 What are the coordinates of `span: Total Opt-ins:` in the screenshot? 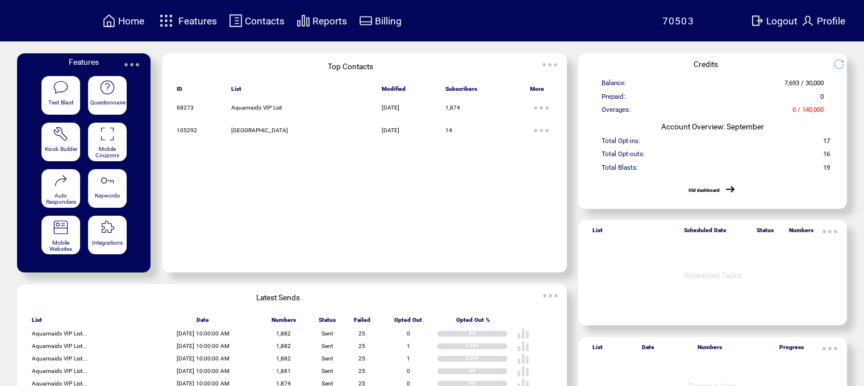 It's located at (621, 143).